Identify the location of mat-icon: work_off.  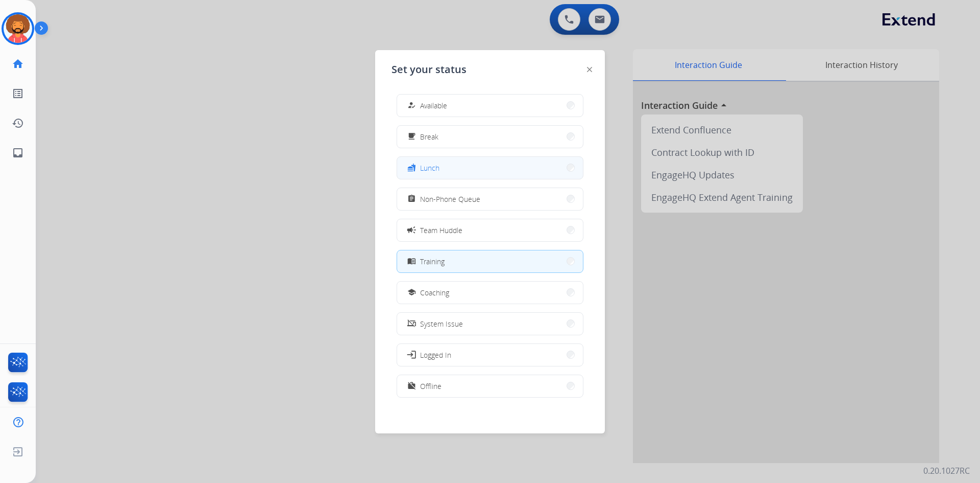
(412, 386).